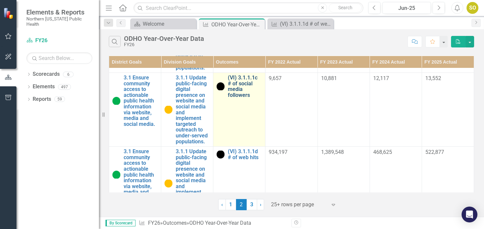  What do you see at coordinates (169, 24) in the screenshot?
I see `div: Welcome` at bounding box center [169, 24].